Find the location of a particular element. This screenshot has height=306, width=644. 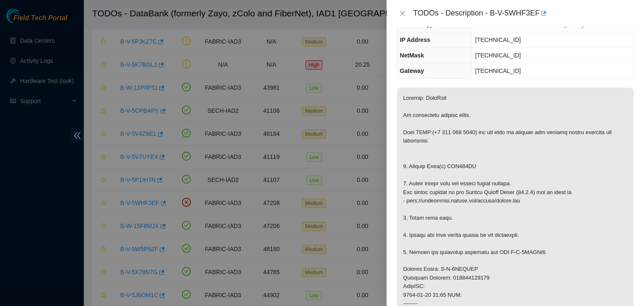

span: close is located at coordinates (402, 13).